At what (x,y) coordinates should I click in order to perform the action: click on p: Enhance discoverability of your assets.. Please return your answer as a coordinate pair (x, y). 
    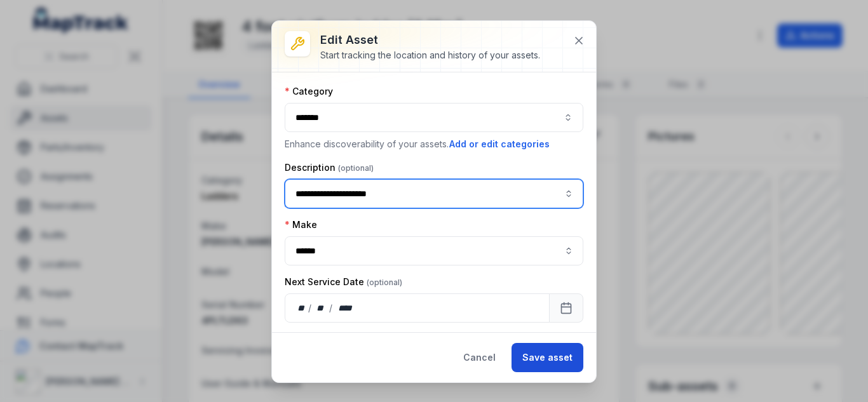
    Looking at the image, I should click on (434, 145).